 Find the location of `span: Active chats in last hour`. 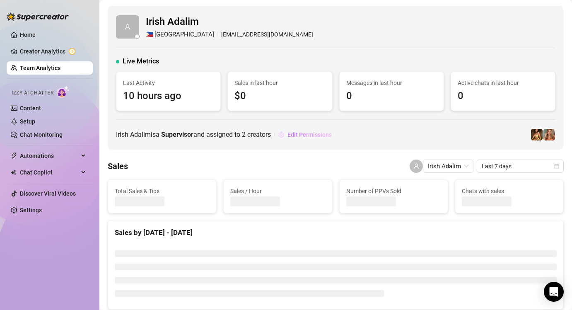

span: Active chats in last hour is located at coordinates (503, 83).